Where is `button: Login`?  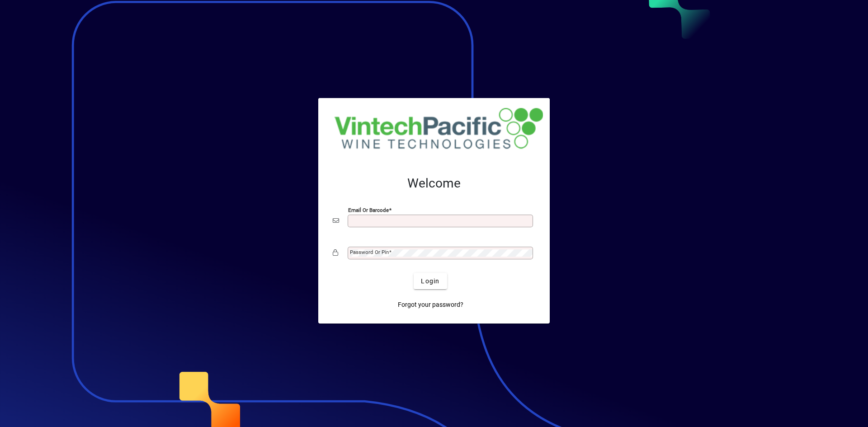
button: Login is located at coordinates (430, 281).